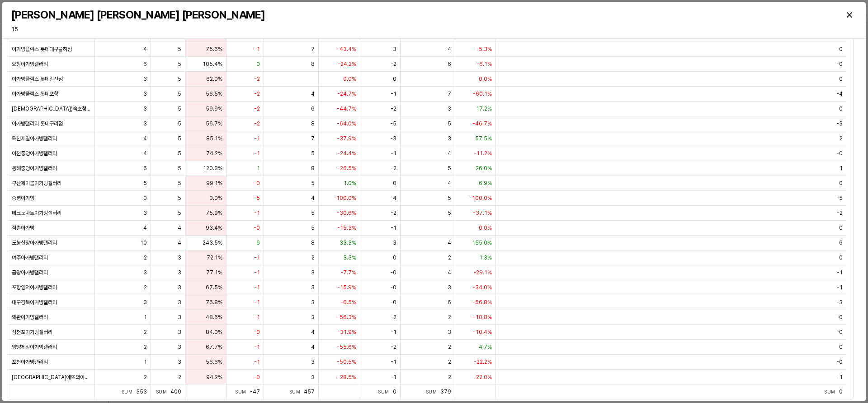  I want to click on span: -10.8%, so click(482, 318).